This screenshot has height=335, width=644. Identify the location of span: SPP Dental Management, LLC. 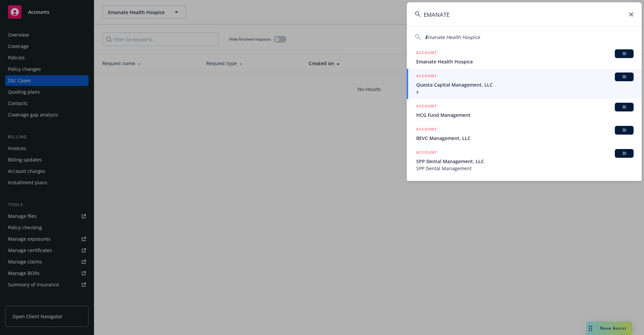
(525, 161).